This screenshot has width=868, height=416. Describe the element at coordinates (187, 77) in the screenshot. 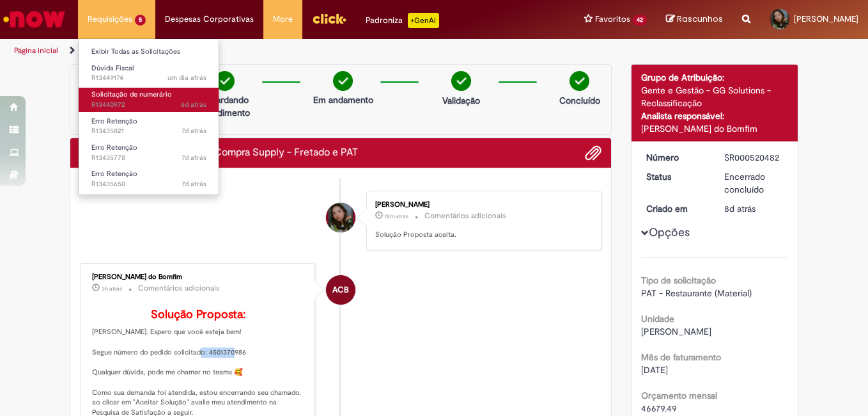

I see `time: 26/08/2025 17:04:59` at that location.